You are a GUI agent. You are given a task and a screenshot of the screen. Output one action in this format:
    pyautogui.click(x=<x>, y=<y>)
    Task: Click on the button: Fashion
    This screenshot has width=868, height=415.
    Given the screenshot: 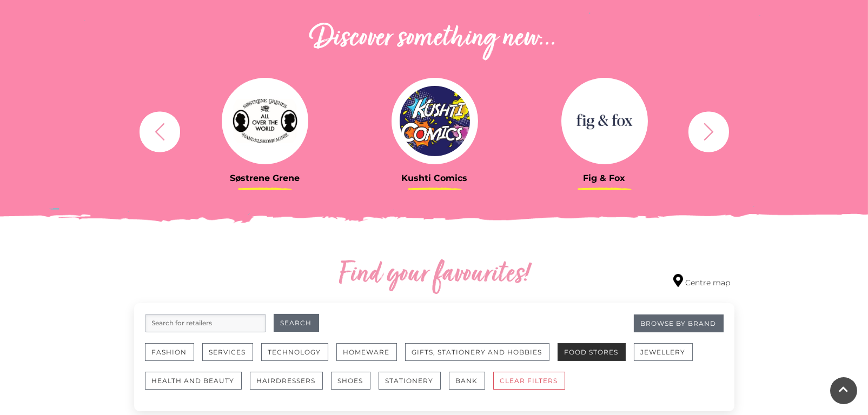 What is the action you would take?
    pyautogui.click(x=170, y=351)
    